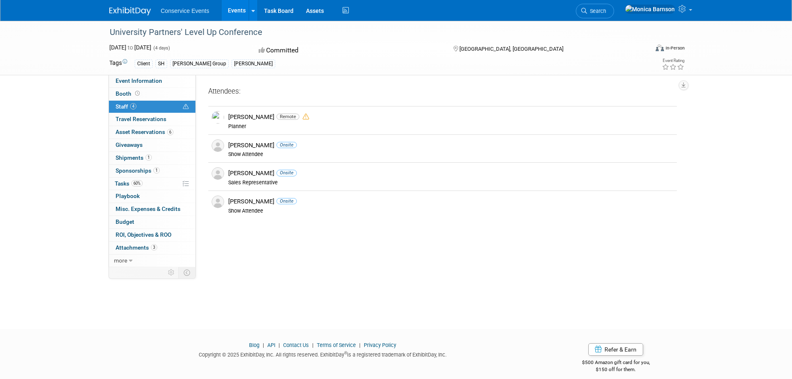  What do you see at coordinates (130, 11) in the screenshot?
I see `img: ExhibitDay` at bounding box center [130, 11].